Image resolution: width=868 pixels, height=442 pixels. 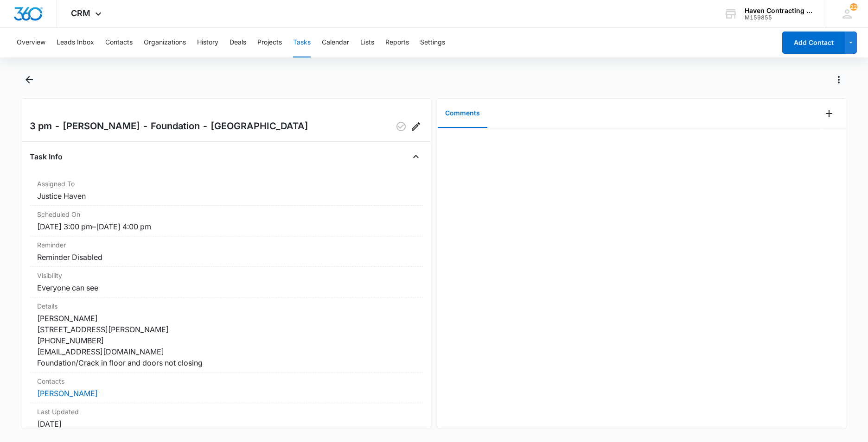 I want to click on h4: Task Info, so click(x=46, y=156).